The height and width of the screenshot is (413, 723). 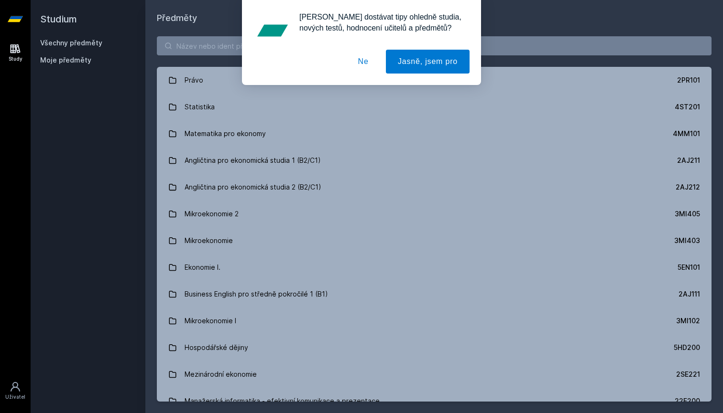 What do you see at coordinates (253, 187) in the screenshot?
I see `div: Angličtina pro ekonomická studia 2 (B2/C1)` at bounding box center [253, 187].